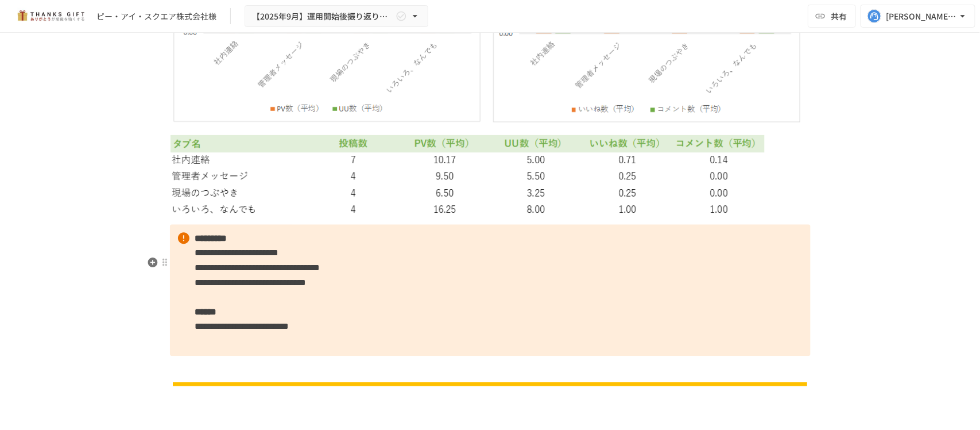  Describe the element at coordinates (336, 16) in the screenshot. I see `button: 【2025年9月】運用開始後振り返りミーティング` at that location.